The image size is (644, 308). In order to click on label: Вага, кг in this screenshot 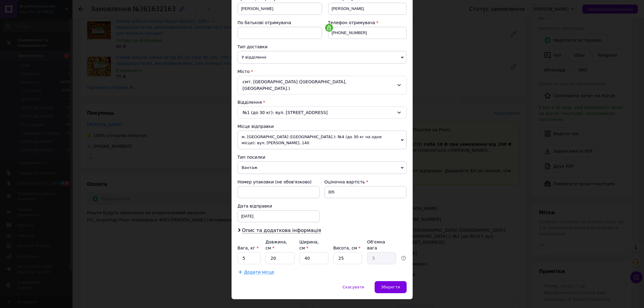, I will do `click(248, 248)`.